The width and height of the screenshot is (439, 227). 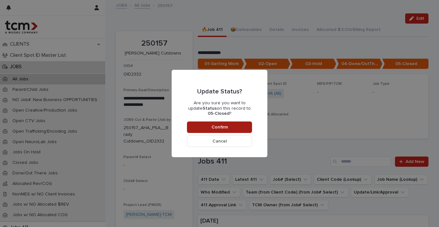 I want to click on p: Are you sure you want to update on this record to ?, so click(x=220, y=109).